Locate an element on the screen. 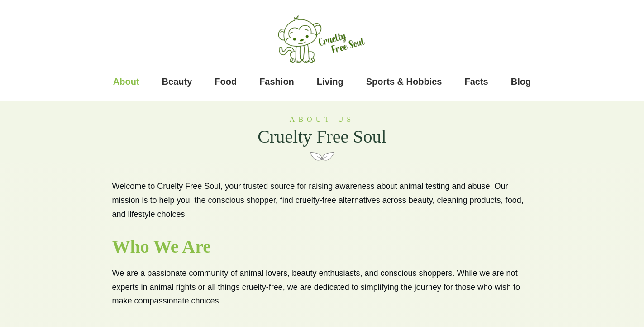 The image size is (644, 327). span: Beauty is located at coordinates (177, 82).